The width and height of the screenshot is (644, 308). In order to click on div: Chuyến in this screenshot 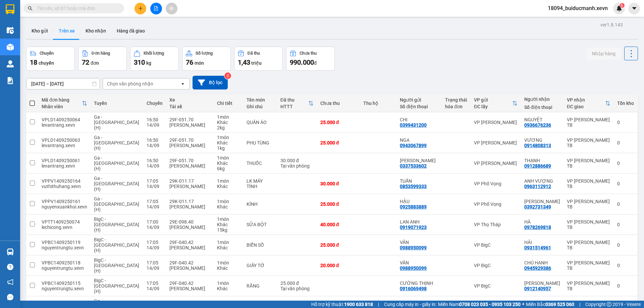, I will do `click(46, 53)`.